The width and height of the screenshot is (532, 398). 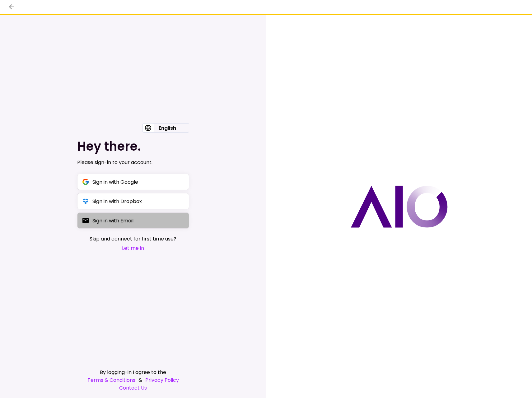 What do you see at coordinates (116, 182) in the screenshot?
I see `div: Sign in with Google` at bounding box center [116, 182].